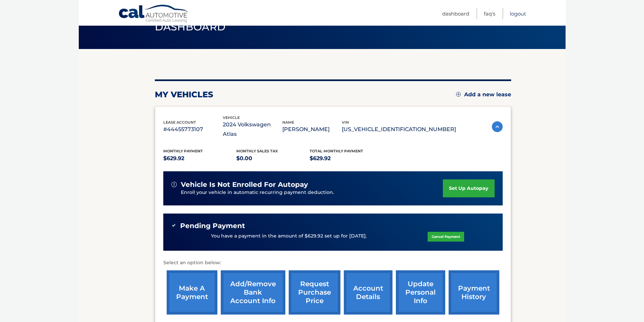 The height and width of the screenshot is (322, 644). Describe the element at coordinates (333, 263) in the screenshot. I see `p: Select an option below:` at that location.